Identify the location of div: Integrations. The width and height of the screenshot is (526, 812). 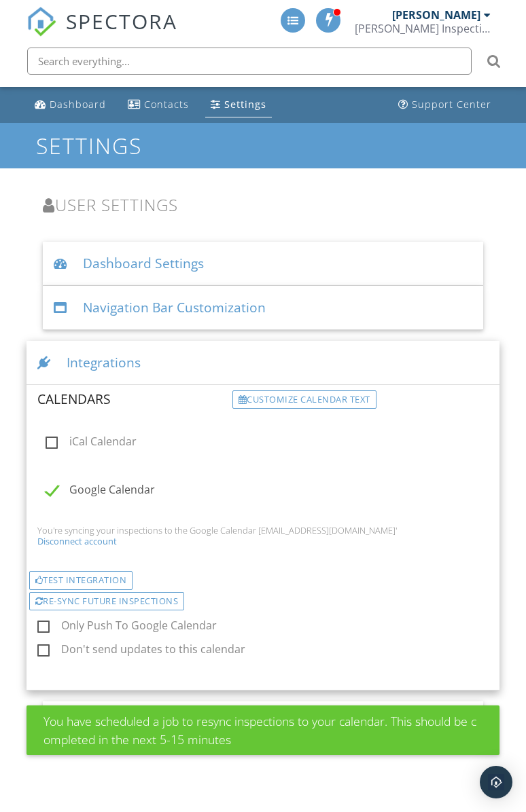
(263, 363).